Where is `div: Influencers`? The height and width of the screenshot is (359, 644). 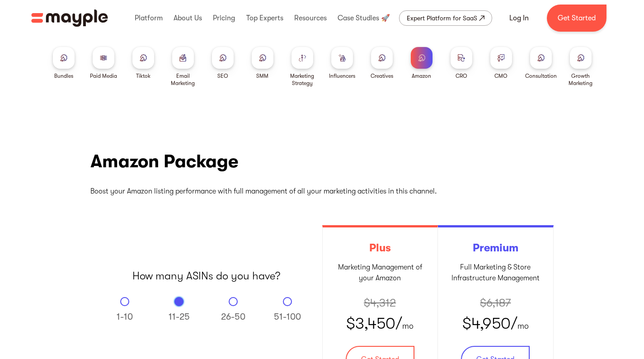
div: Influencers is located at coordinates (342, 76).